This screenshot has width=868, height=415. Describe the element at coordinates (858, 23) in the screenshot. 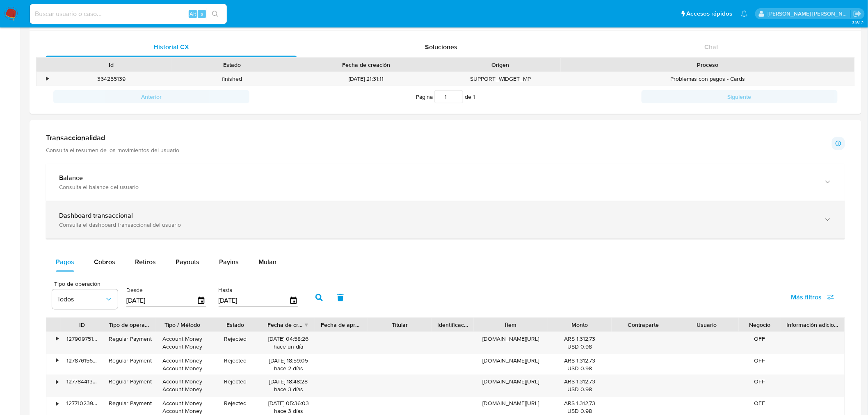

I see `span: 3.161.2` at that location.